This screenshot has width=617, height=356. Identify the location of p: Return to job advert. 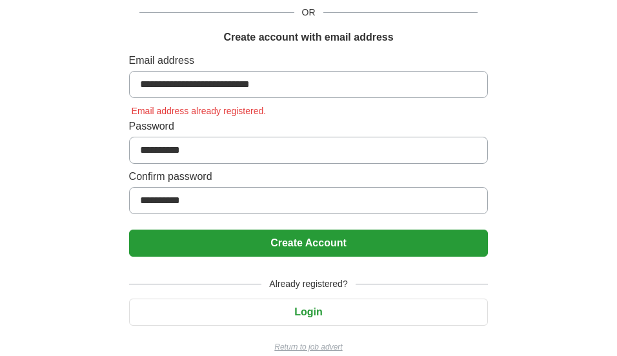
(308, 347).